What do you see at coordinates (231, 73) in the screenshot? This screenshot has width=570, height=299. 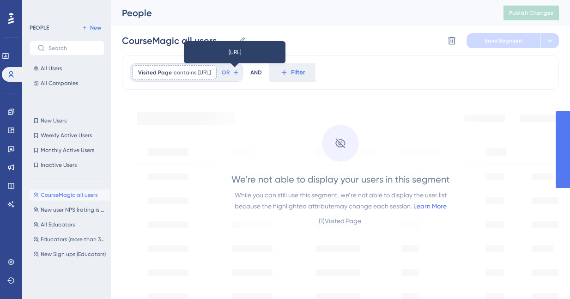 I see `button: OR` at bounding box center [231, 73].